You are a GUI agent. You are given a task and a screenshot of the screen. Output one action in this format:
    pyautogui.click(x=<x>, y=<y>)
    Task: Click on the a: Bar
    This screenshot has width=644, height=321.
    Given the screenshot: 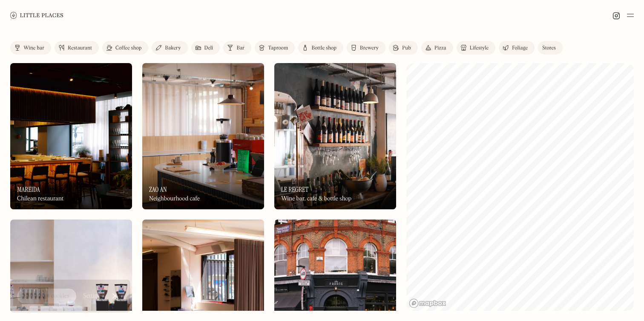 What is the action you would take?
    pyautogui.click(x=237, y=48)
    